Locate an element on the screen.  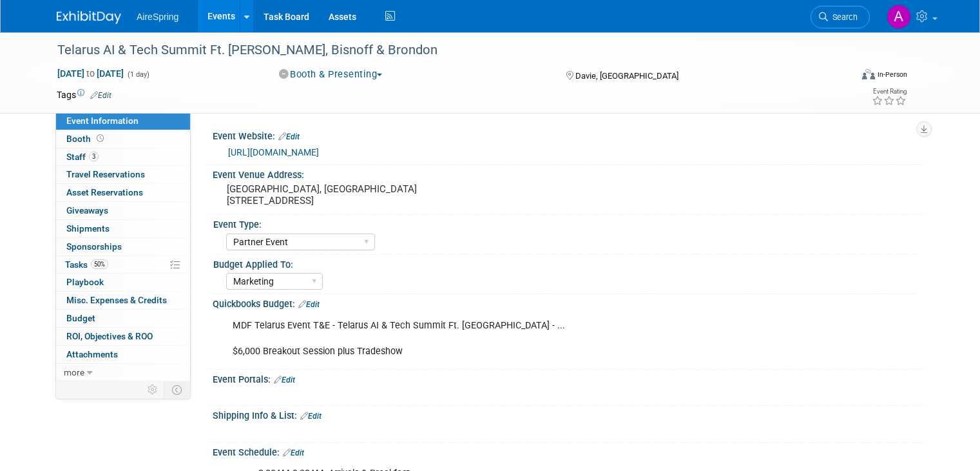
a: Shipments is located at coordinates (124, 229).